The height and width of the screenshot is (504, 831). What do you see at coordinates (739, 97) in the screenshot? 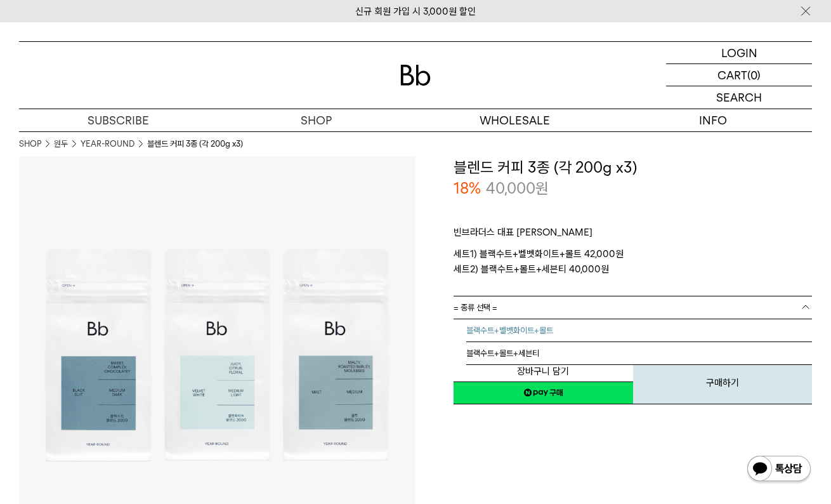
I see `p: SEARCH` at bounding box center [739, 97].